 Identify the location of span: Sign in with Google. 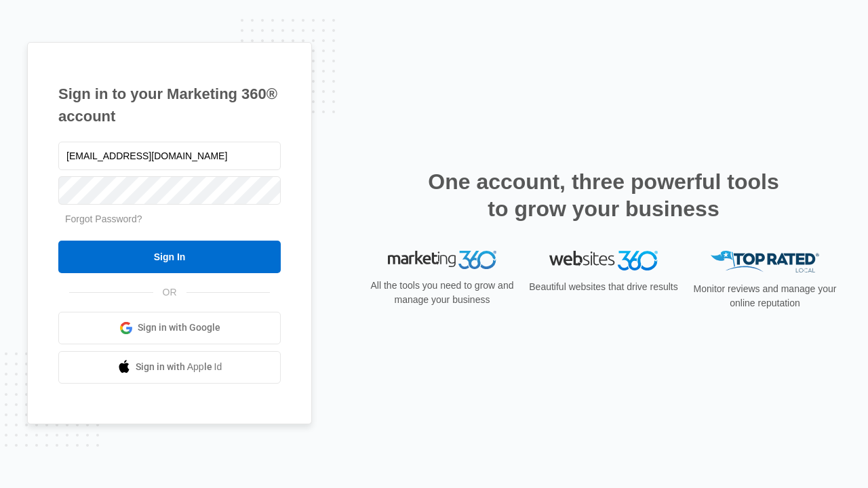
(179, 327).